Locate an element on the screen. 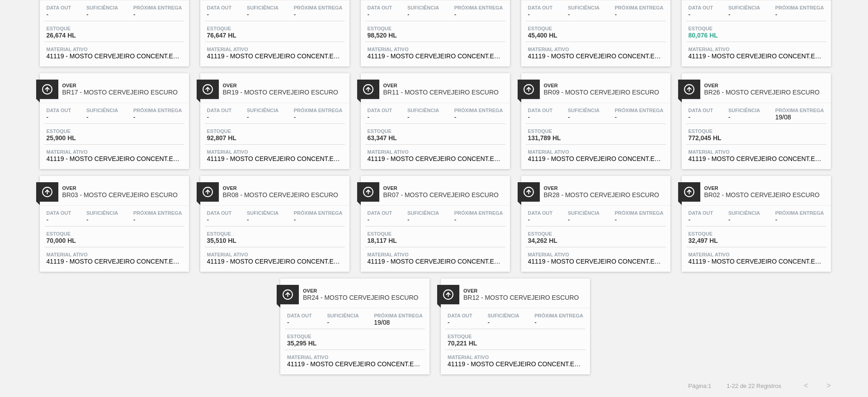 The image size is (868, 397). span: BR28 - MOSTO CERVEJEIRO ESCURO is located at coordinates (604, 195).